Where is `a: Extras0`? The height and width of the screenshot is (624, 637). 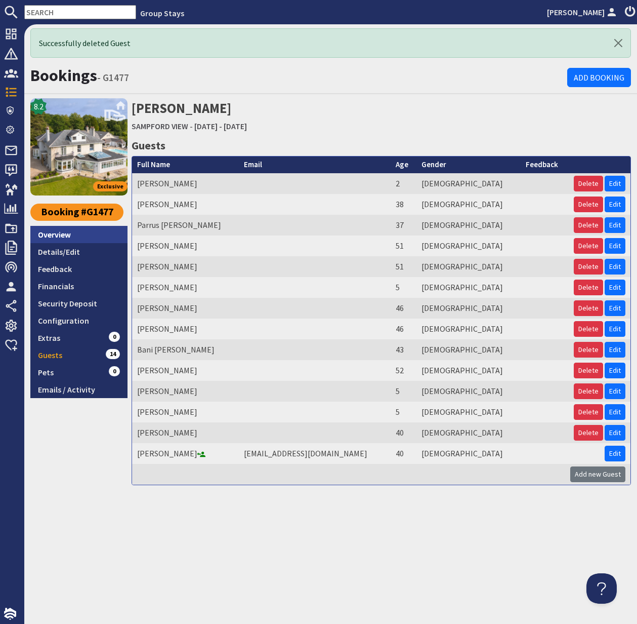
a: Extras0 is located at coordinates (79, 338).